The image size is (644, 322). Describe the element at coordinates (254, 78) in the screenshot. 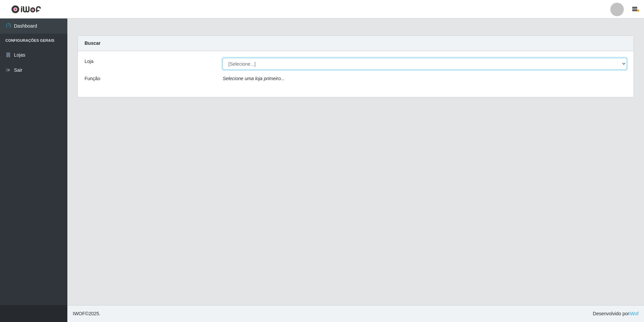

I see `i: Selecione uma loja primeiro...` at that location.